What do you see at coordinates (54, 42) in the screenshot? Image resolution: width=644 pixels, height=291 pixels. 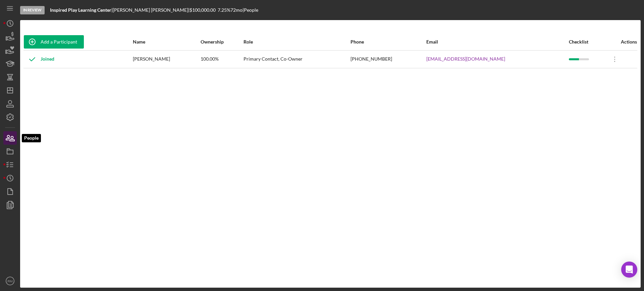 I see `button: Add a Participant` at bounding box center [54, 42].